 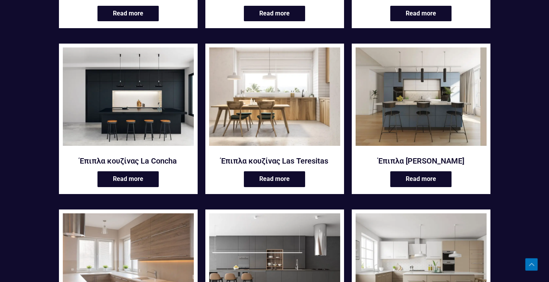 I want to click on a: Read more about “Έπιπλα κουζίνας La Concha”, so click(x=128, y=179).